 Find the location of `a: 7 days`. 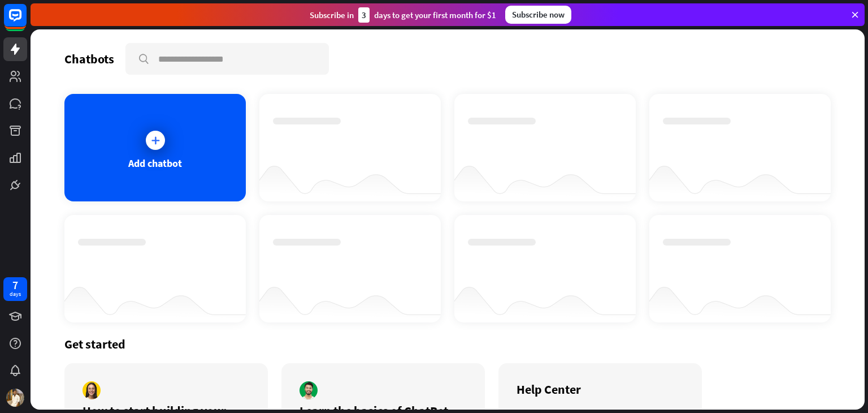

a: 7 days is located at coordinates (15, 289).